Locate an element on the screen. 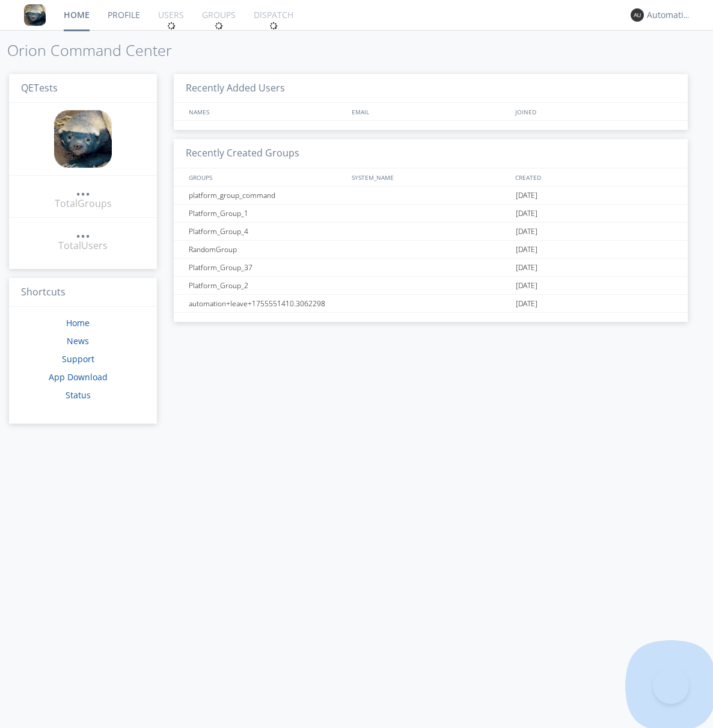 The width and height of the screenshot is (713, 728). div: Total Groups is located at coordinates (83, 204).